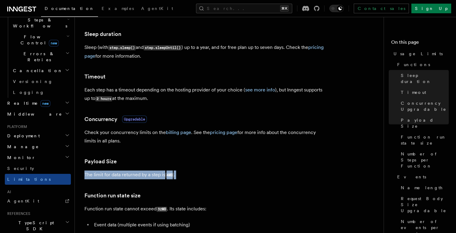 The height and width of the screenshot is (233, 456). I want to click on span: Concurrency Upgradable, so click(424, 106).